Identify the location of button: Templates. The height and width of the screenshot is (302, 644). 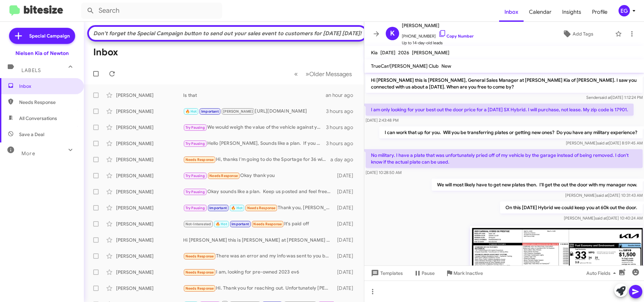
(386, 273).